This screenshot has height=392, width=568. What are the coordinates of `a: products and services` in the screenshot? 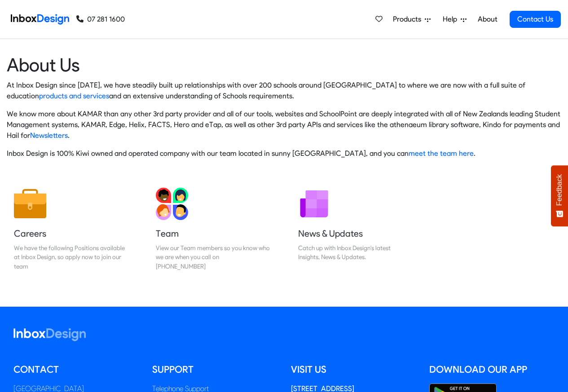 It's located at (74, 96).